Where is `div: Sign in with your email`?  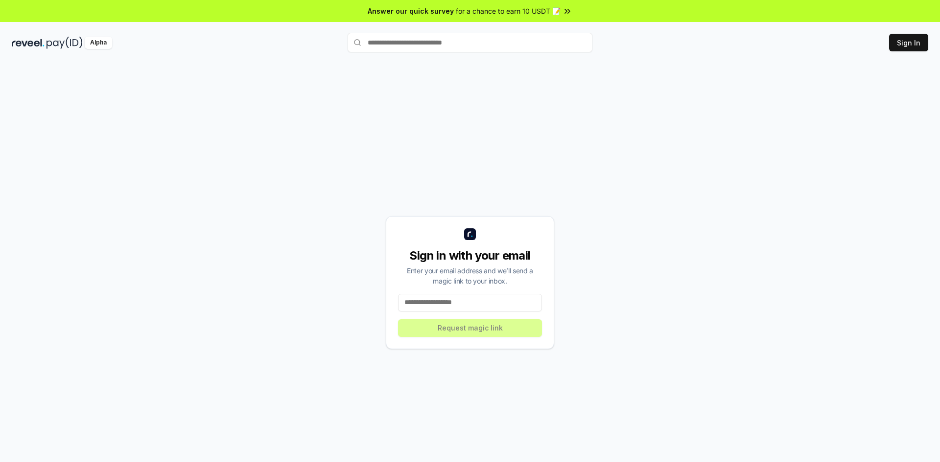 div: Sign in with your email is located at coordinates (470, 256).